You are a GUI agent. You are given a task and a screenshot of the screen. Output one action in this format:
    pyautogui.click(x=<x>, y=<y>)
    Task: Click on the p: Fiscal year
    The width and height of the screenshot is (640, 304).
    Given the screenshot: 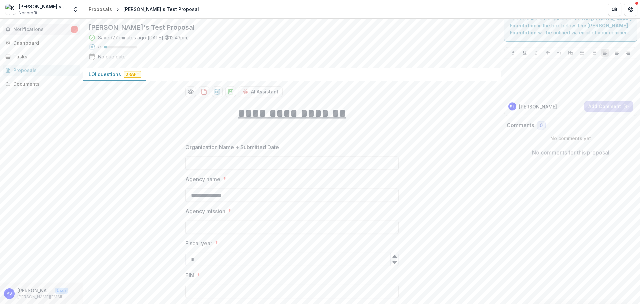 What is the action you would take?
    pyautogui.click(x=199, y=243)
    